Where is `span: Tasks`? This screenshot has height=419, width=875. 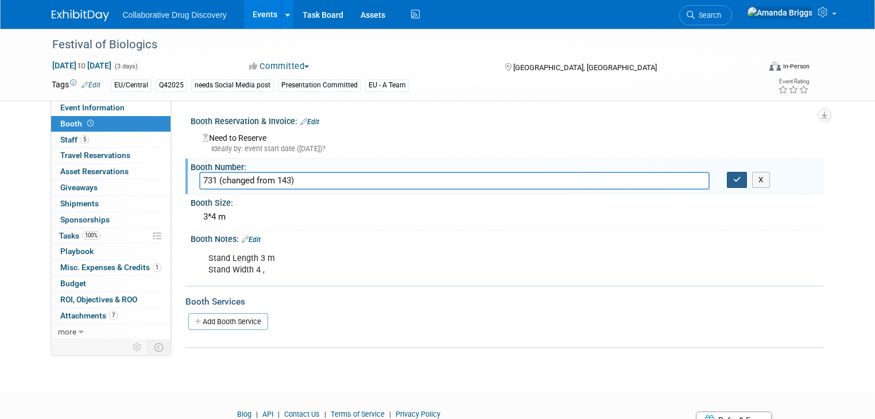
span: Tasks is located at coordinates (80, 235).